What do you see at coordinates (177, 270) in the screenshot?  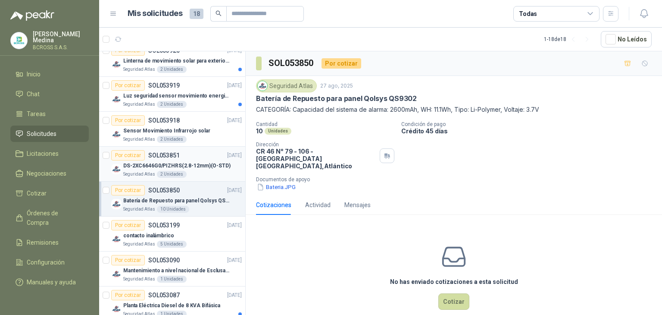 I see `p: Mantenimiento a nivel nacional de Esclusas de Seguridad` at bounding box center [177, 270].